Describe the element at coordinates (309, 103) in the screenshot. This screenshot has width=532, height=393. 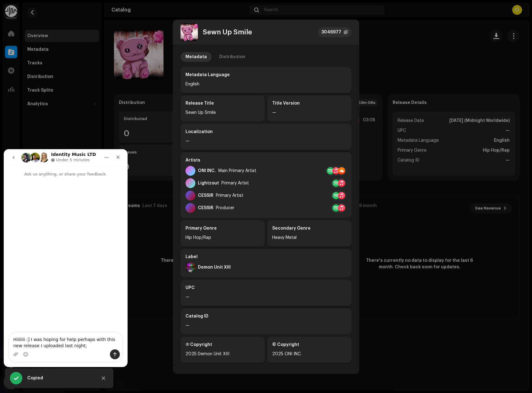
I see `div: Title Version` at that location.